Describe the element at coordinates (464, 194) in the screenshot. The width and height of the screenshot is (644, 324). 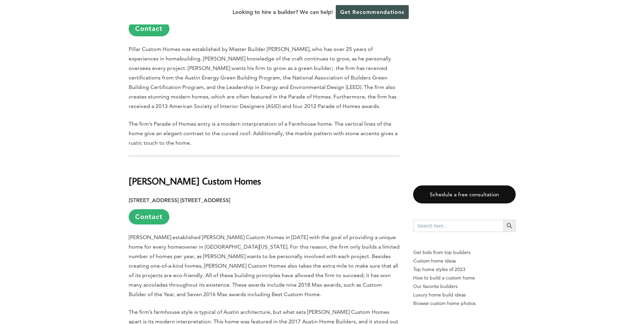
I see `a: Schedule a free consultation` at that location.